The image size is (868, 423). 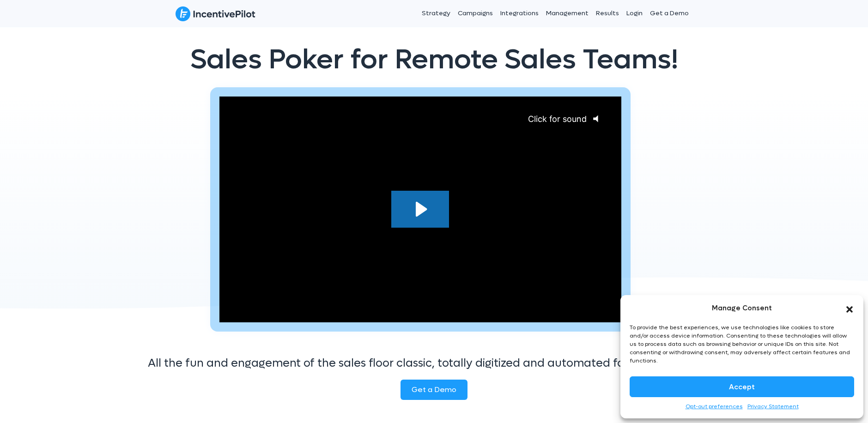 What do you see at coordinates (434, 363) in the screenshot?
I see `p: All the fun and engagement of the sales floor classic, totally digitized and automated for remote...` at bounding box center [434, 363].